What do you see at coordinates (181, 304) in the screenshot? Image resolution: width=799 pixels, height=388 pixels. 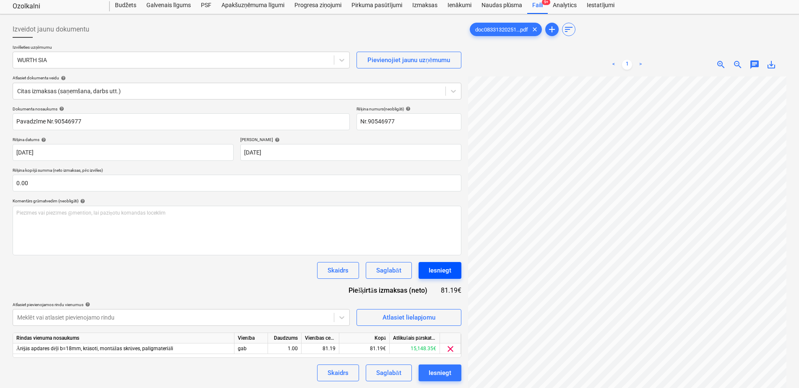 I see `div: Atlasiet pievienojamos rindu vienumus` at bounding box center [181, 304].